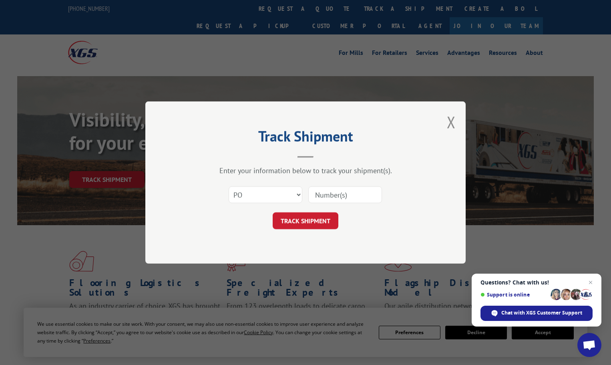 The image size is (611, 365). Describe the element at coordinates (536, 313) in the screenshot. I see `div: Chat with XGS Customer Support` at that location.